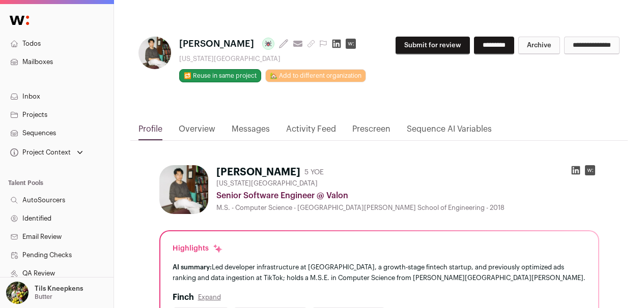 This screenshot has width=644, height=308. What do you see at coordinates (449, 132) in the screenshot?
I see `a: Sequence AI Variables` at bounding box center [449, 132].